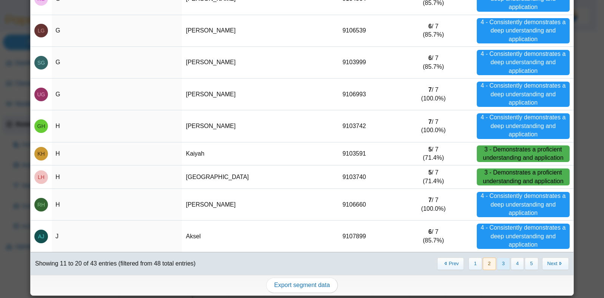 The width and height of the screenshot is (604, 298). I want to click on button: 5, so click(531, 263).